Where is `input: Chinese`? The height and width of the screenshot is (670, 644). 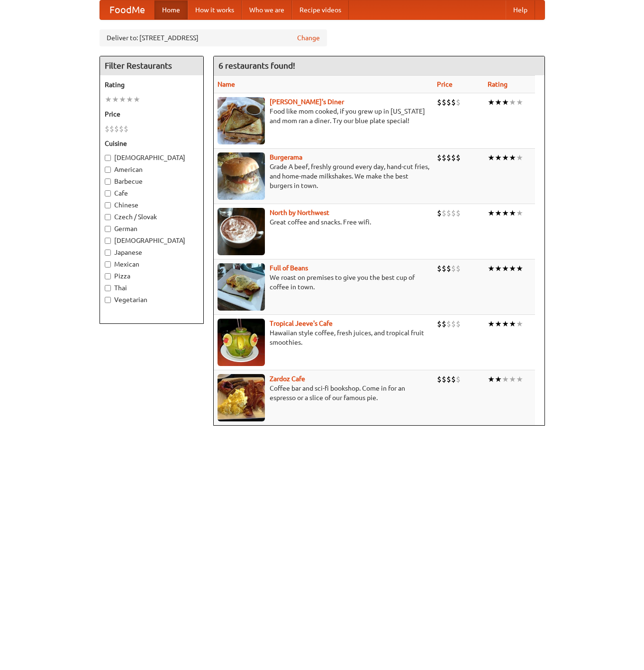 input: Chinese is located at coordinates (107, 205).